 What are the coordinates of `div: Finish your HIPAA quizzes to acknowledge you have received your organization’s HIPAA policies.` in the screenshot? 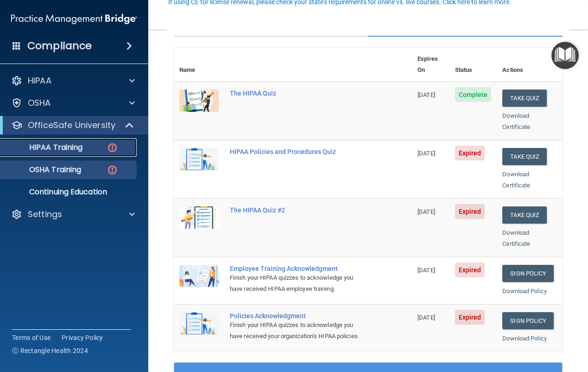 It's located at (297, 331).